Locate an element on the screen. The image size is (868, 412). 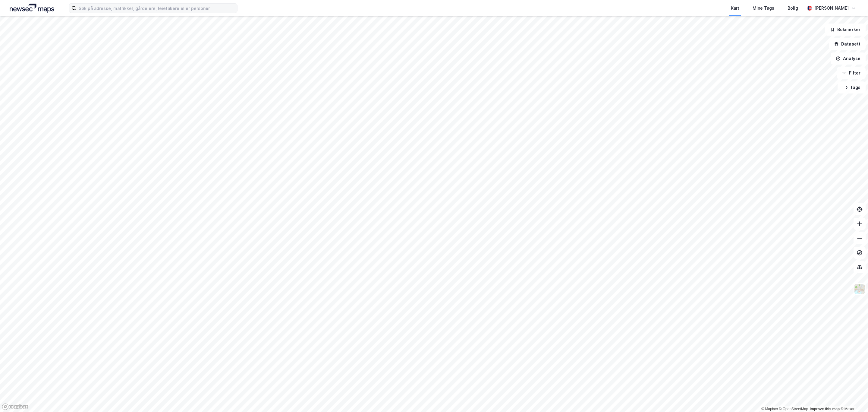
input: Søk på adresse, matrikkel, gårdeiere, leietakere eller personer is located at coordinates (157, 8).